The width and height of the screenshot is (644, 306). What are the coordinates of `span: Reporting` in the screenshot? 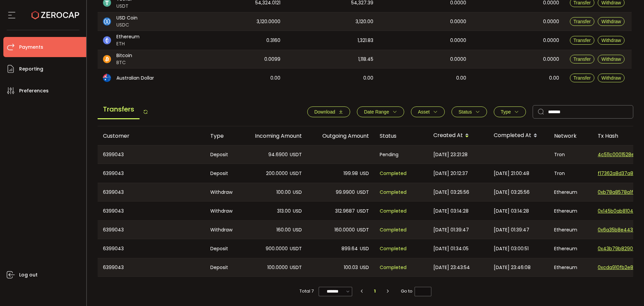 It's located at (31, 69).